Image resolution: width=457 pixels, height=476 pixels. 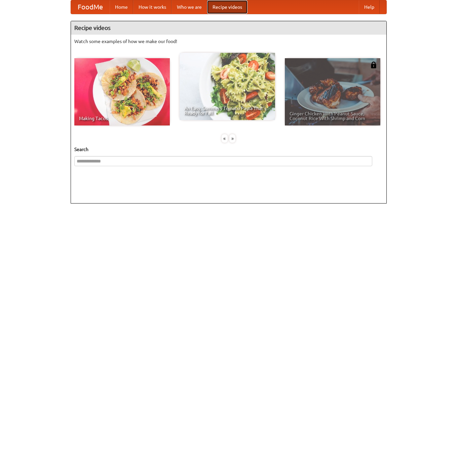 What do you see at coordinates (374, 65) in the screenshot?
I see `img: 483408.png` at bounding box center [374, 65].